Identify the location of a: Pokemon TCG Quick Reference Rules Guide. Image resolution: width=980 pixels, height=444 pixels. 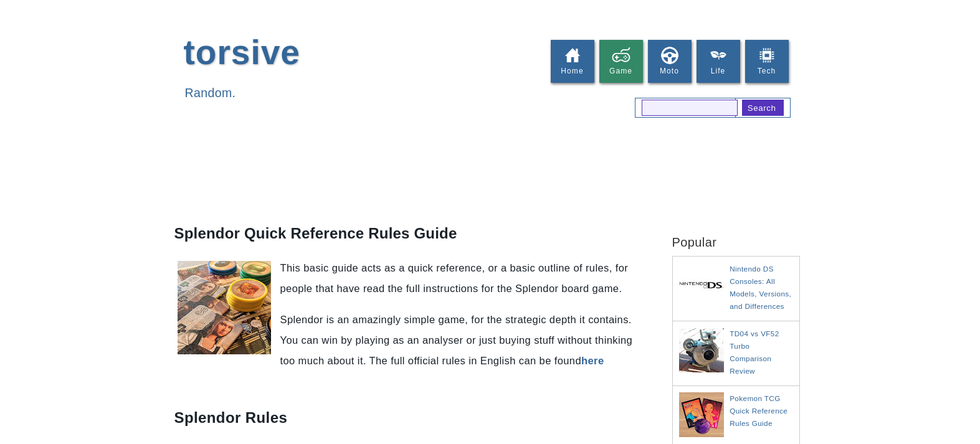
(758, 410).